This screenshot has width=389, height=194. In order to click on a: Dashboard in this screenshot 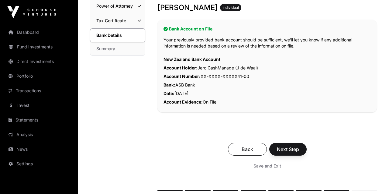, I will do `click(39, 32)`.